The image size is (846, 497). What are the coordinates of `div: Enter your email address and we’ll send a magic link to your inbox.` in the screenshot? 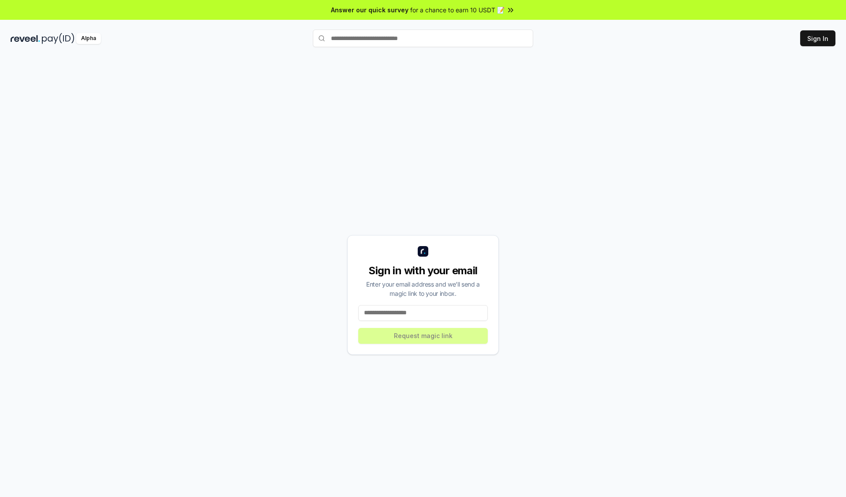 It's located at (423, 289).